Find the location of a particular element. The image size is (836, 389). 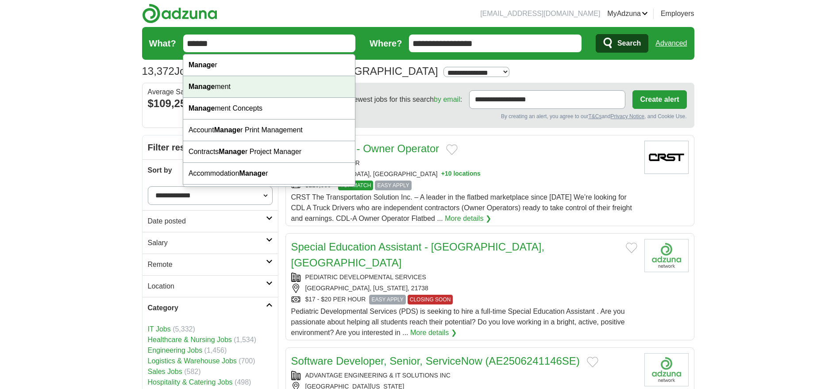

h2: Remote is located at coordinates (207, 265).